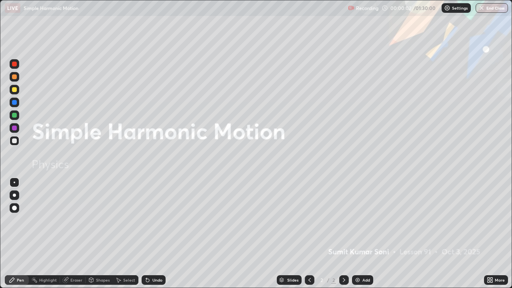 The height and width of the screenshot is (288, 512). Describe the element at coordinates (157, 280) in the screenshot. I see `div: Undo` at that location.